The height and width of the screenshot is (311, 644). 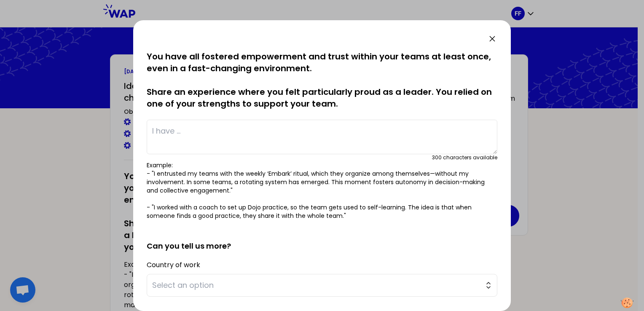 I want to click on button: Select an option, so click(x=322, y=286).